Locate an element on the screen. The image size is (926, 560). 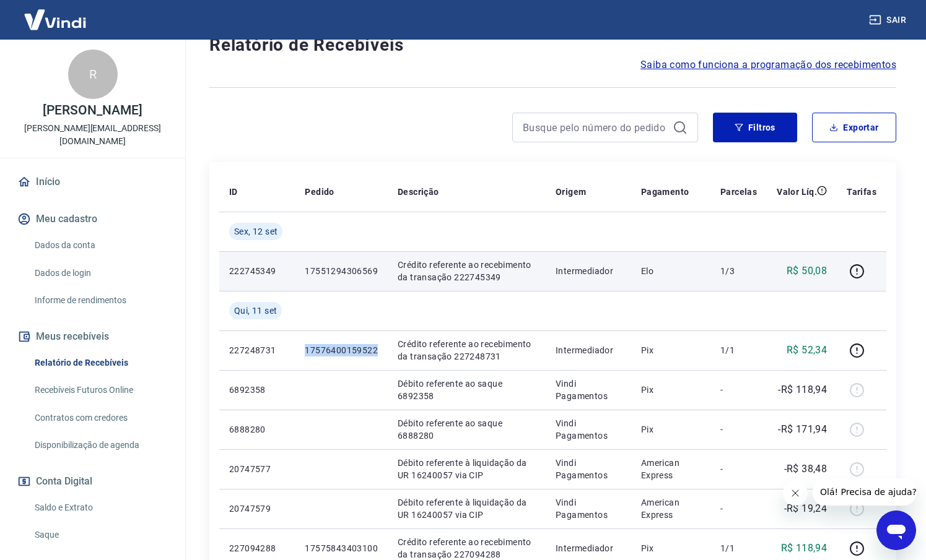
p: Crédito referente ao recebimento da transação 222745349 is located at coordinates (466, 271).